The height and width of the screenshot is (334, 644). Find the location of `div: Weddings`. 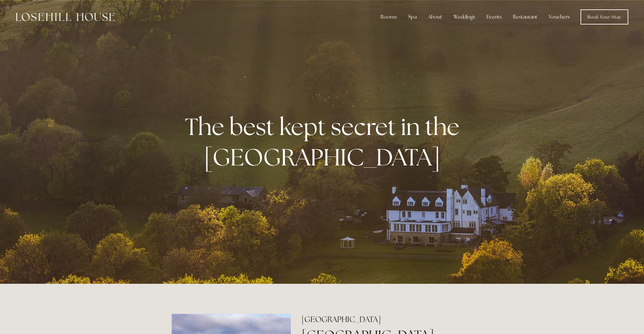

div: Weddings is located at coordinates (464, 17).